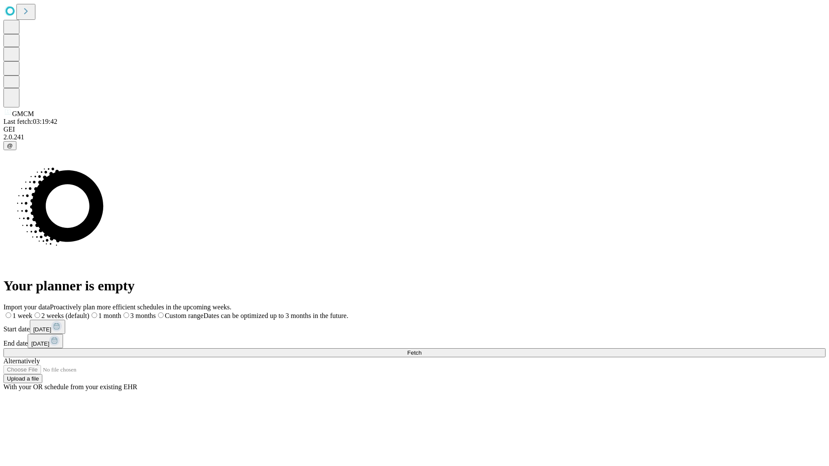 The width and height of the screenshot is (829, 466). Describe the element at coordinates (143, 316) in the screenshot. I see `span: 3 months` at that location.